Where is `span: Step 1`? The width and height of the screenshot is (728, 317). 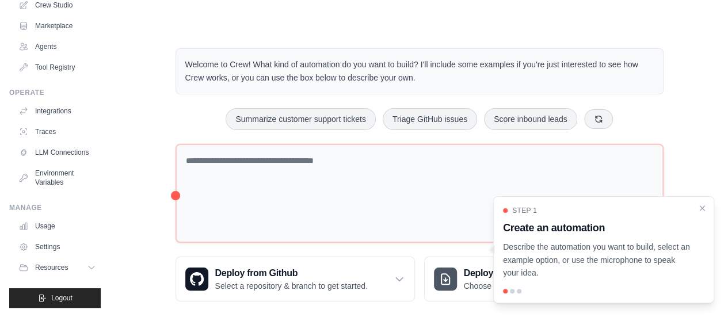
span: Step 1 is located at coordinates (524, 211).